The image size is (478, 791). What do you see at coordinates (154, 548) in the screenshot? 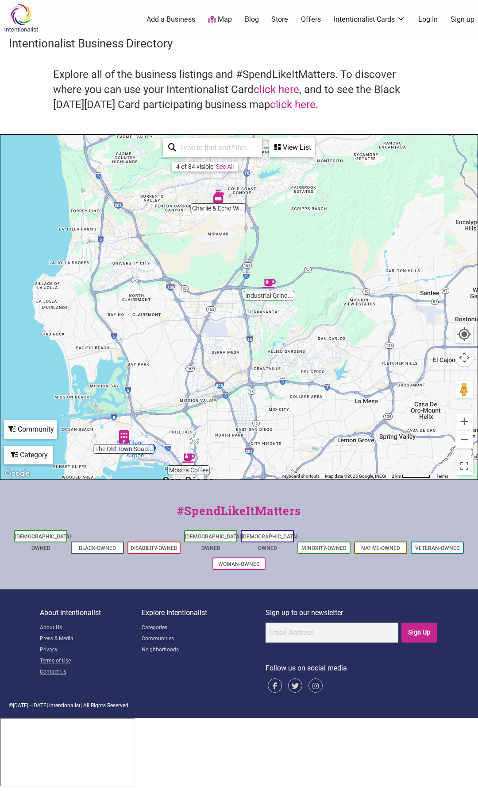
I see `a: Disability-Owned` at bounding box center [154, 548].